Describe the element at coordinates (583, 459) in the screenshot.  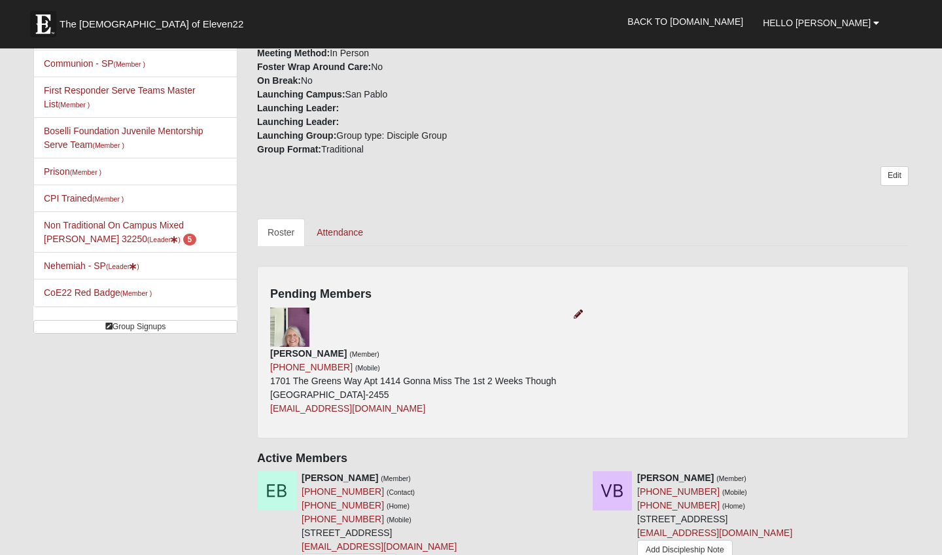
I see `h4: Active Members` at that location.